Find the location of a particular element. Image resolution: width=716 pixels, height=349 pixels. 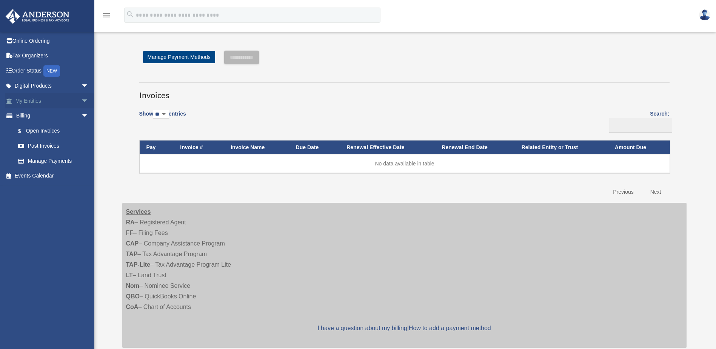

div: NEW is located at coordinates (52, 71).